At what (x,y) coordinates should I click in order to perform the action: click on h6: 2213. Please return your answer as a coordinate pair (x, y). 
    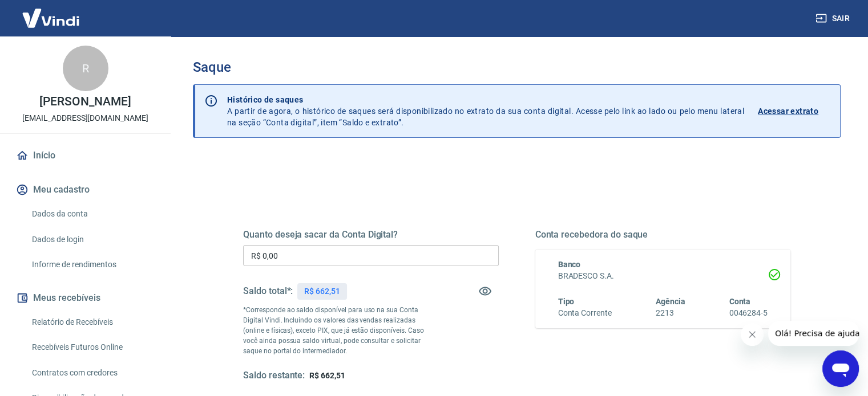
    Looking at the image, I should click on (670, 313).